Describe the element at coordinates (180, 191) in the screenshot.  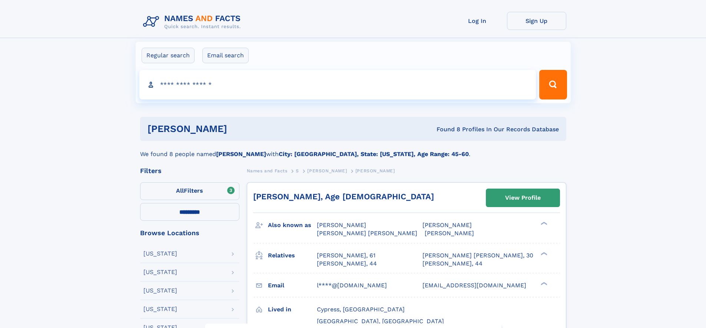
I see `span: All` at that location.